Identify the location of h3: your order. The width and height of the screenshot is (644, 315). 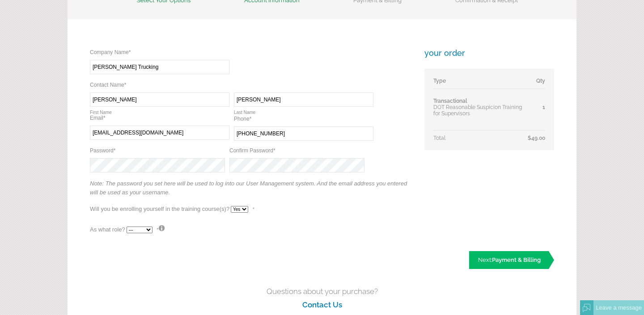
(489, 53).